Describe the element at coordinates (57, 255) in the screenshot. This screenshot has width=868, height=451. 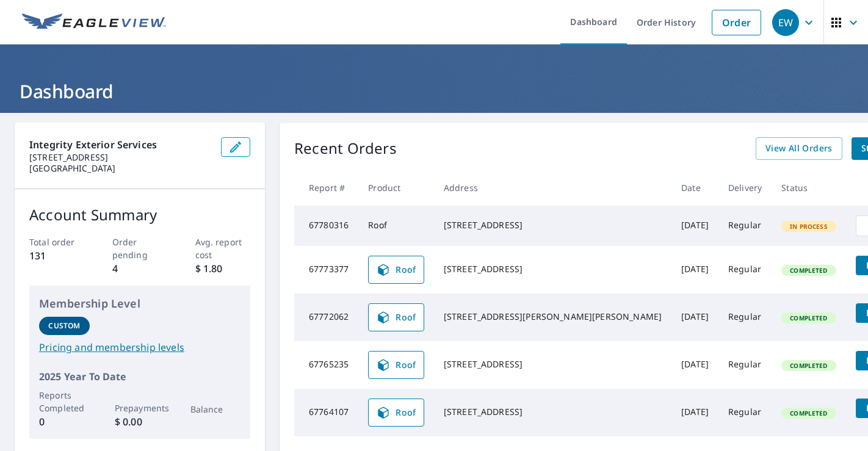
I see `p: 131` at that location.